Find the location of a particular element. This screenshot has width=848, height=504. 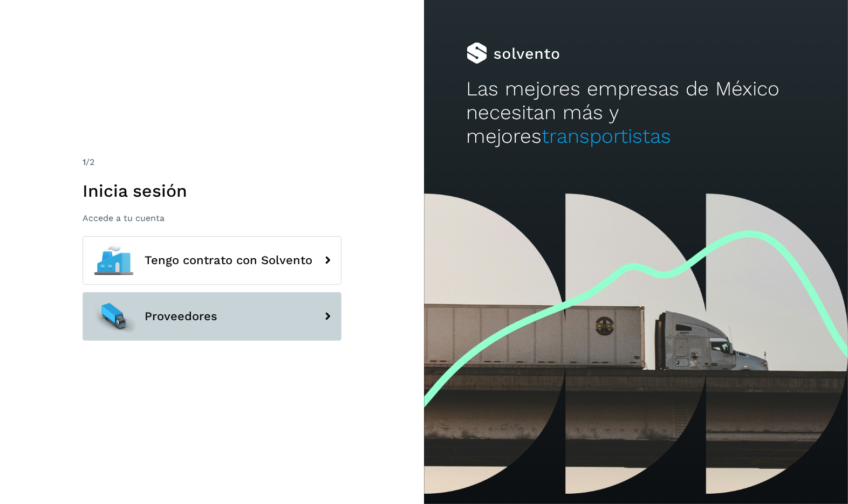

span: 1 is located at coordinates (84, 162).